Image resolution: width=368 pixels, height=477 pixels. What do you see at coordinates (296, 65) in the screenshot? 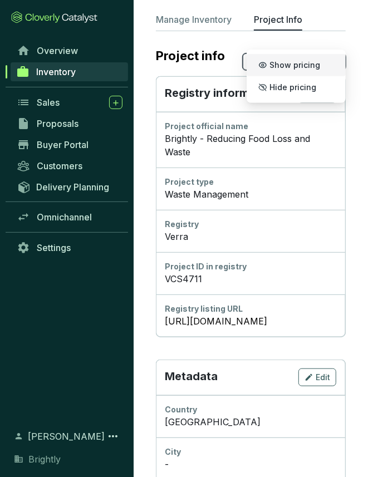
I see `p: Show pricing` at bounding box center [296, 65].